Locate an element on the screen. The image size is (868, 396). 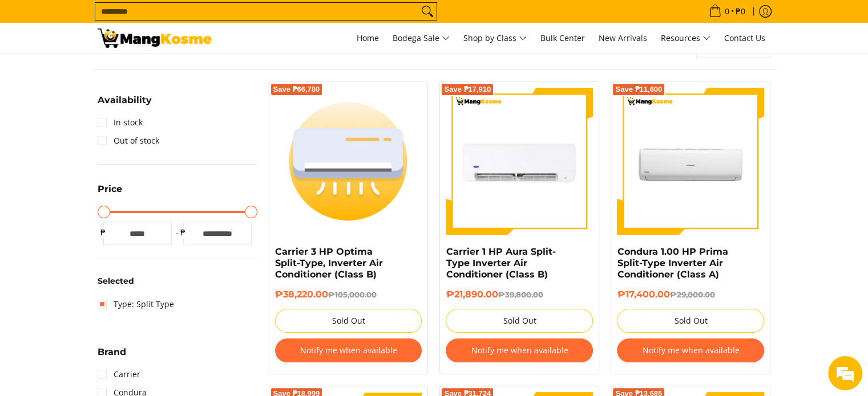
img: Carrier 1 HP Aura Split-Type Inverter Air Conditioner (Class B) - 0 is located at coordinates (519, 161).